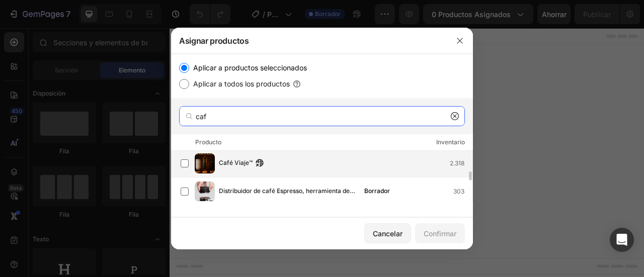  What do you see at coordinates (287, 206) in the screenshot?
I see `font: Distribuidor de café Espresso, herramienta de distribución, nivelador, 3 pendientes en [PERSON_NA...` at bounding box center [287, 206].